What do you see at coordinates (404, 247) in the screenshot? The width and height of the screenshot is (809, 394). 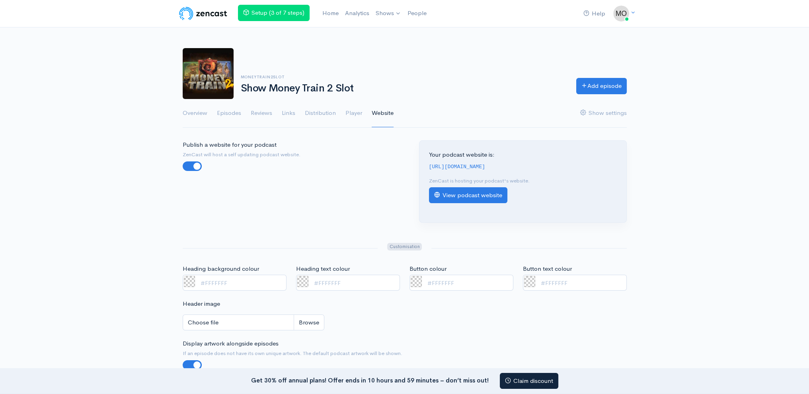 I see `span: Customisation` at bounding box center [404, 247].